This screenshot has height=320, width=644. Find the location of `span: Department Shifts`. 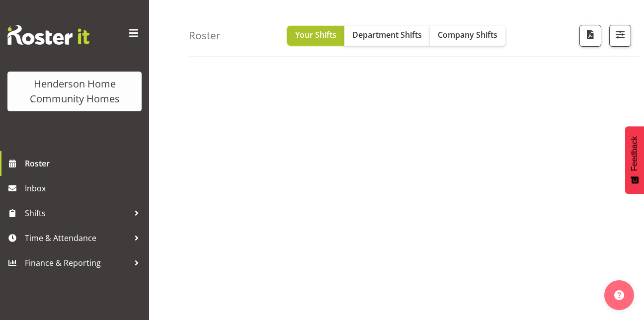

span: Department Shifts is located at coordinates (387, 35).